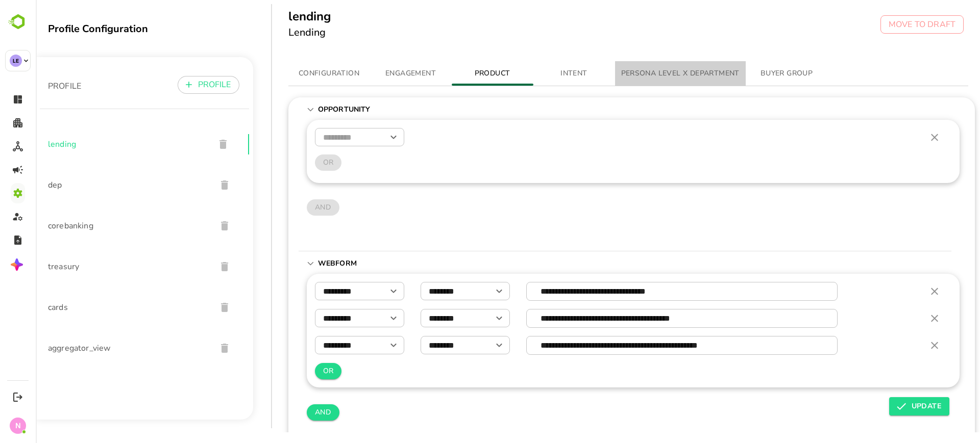 The height and width of the screenshot is (443, 980). What do you see at coordinates (293, 371) in the screenshot?
I see `button: OR` at bounding box center [293, 371].